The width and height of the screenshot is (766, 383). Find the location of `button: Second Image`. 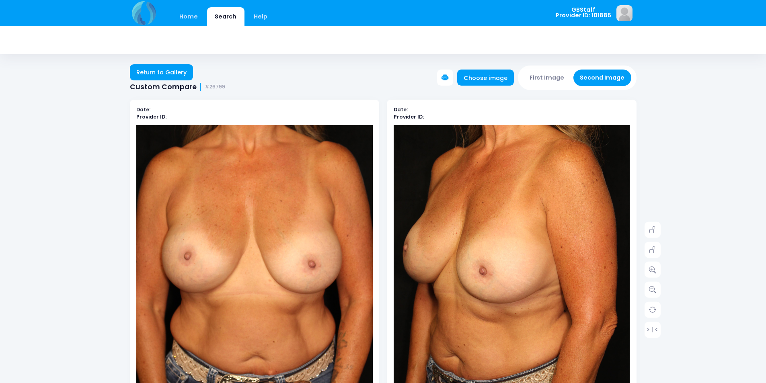

button: Second Image is located at coordinates (603, 78).